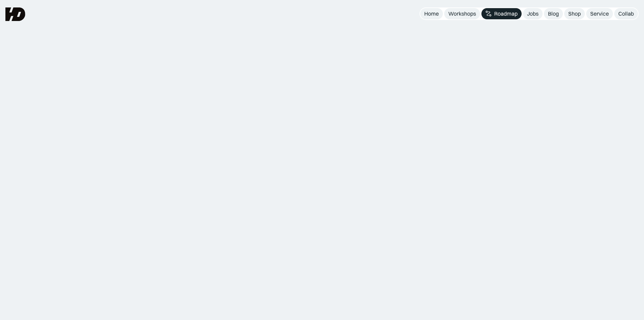 Image resolution: width=644 pixels, height=320 pixels. I want to click on a: Collab, so click(626, 13).